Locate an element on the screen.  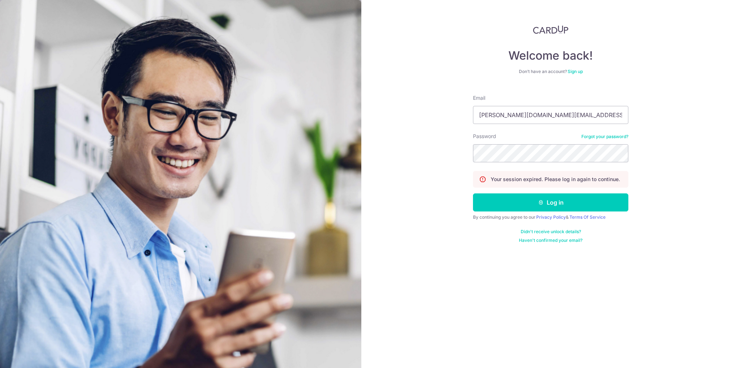
p: Your session expired. Please log in again to continue. is located at coordinates (555, 179).